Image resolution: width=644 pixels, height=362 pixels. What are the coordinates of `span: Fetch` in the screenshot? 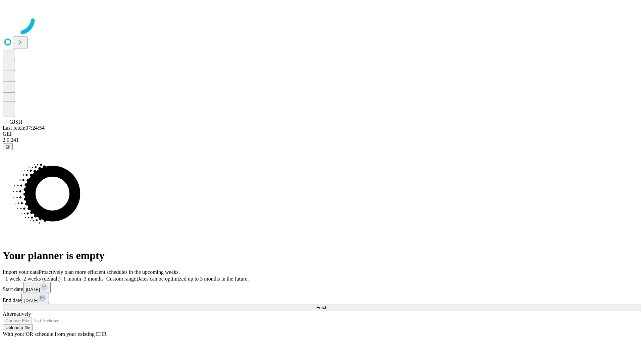 It's located at (322, 307).